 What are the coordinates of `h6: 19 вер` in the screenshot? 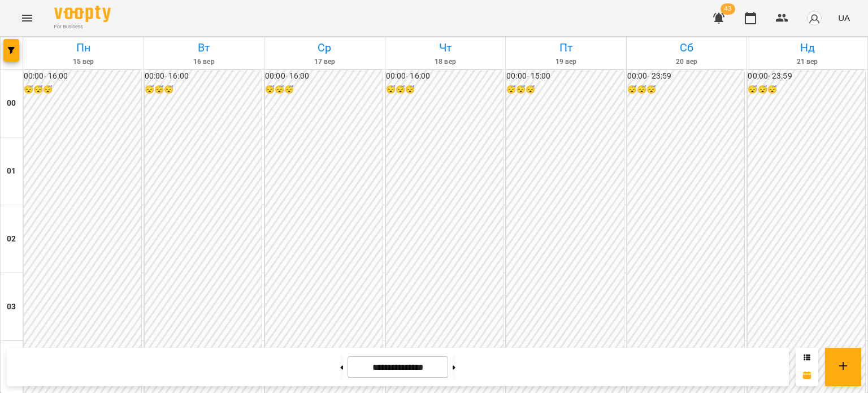 It's located at (566, 61).